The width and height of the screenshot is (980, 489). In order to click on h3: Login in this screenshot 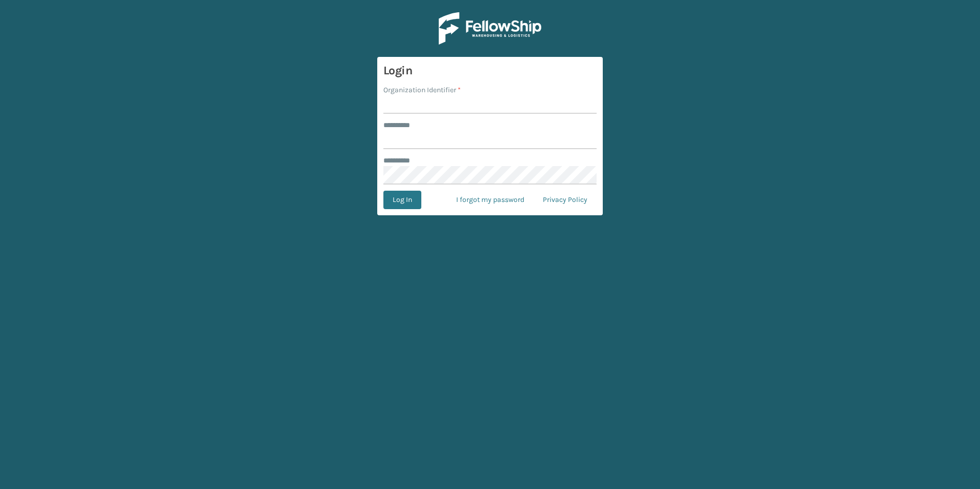, I will do `click(490, 70)`.